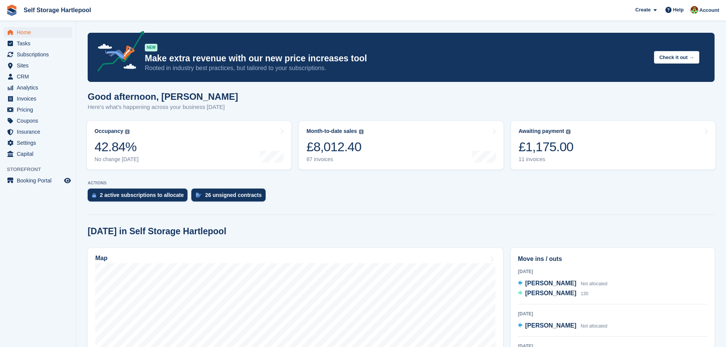 This screenshot has width=726, height=347. I want to click on span: CRM, so click(40, 77).